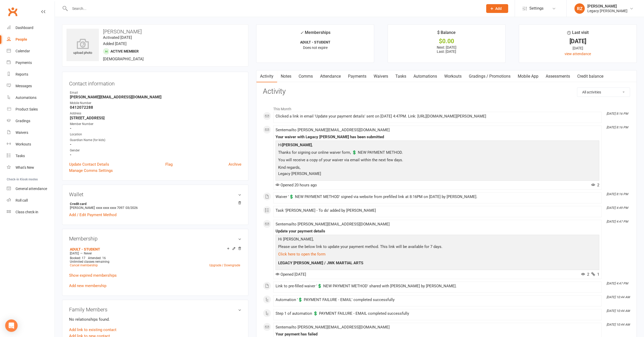  I want to click on div: Dashboard, so click(24, 28).